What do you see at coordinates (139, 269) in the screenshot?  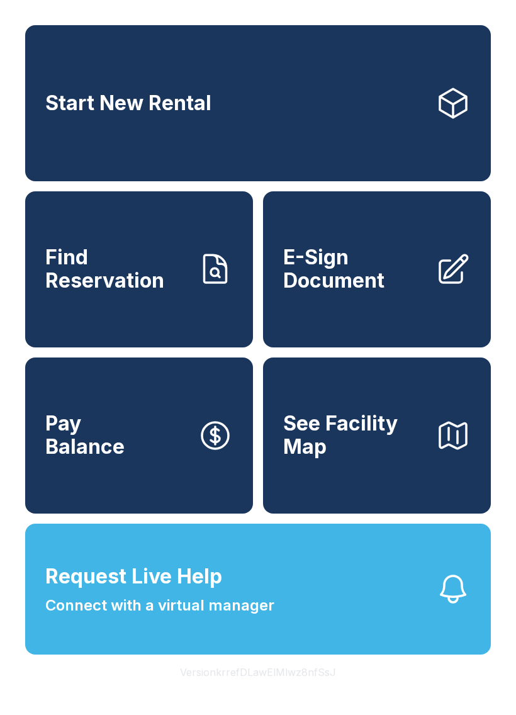 I see `a: Find Reservation` at bounding box center [139, 269].